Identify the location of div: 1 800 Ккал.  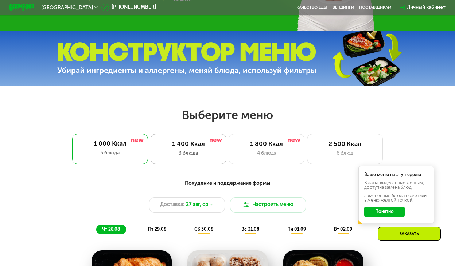
(266, 144).